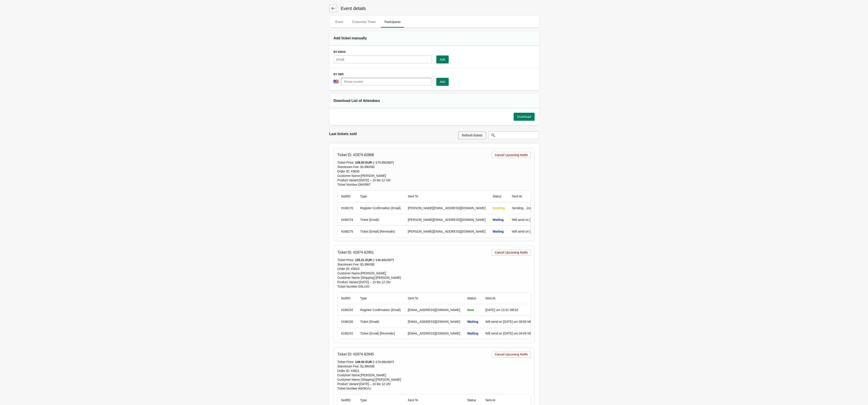  I want to click on input: Phone number, so click(387, 81).